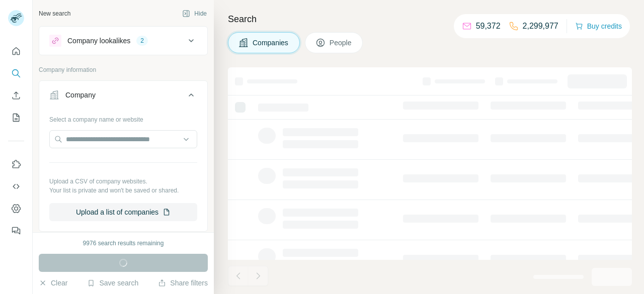 The image size is (644, 294). I want to click on button: Hide, so click(194, 13).